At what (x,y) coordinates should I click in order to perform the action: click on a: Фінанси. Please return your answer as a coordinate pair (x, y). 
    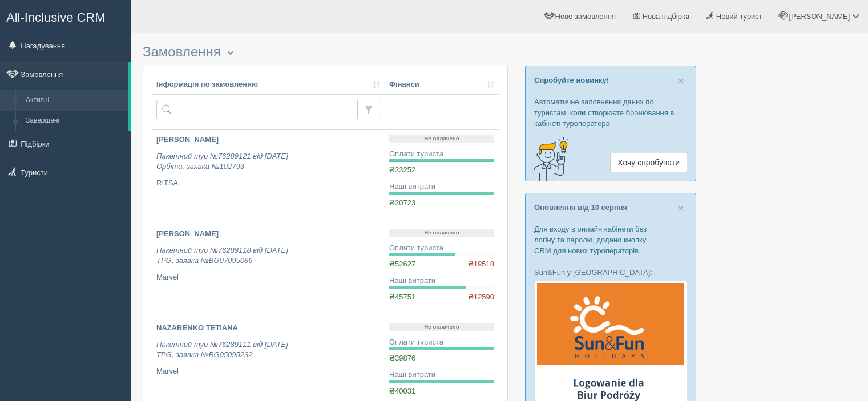
    Looking at the image, I should click on (442, 85).